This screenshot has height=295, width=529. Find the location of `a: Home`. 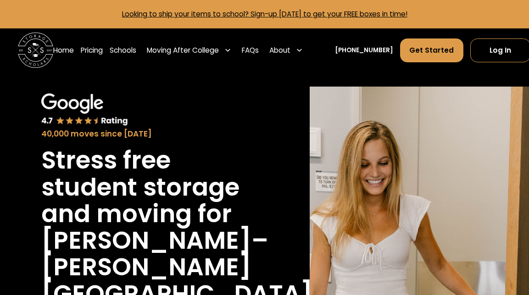

a: Home is located at coordinates (63, 50).